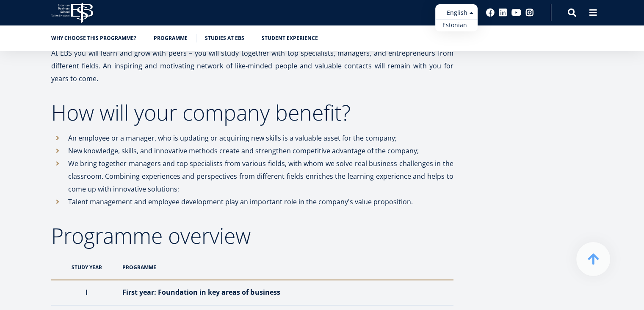 The image size is (644, 310). Describe the element at coordinates (253, 235) in the screenshot. I see `h2: Programme overview` at that location.